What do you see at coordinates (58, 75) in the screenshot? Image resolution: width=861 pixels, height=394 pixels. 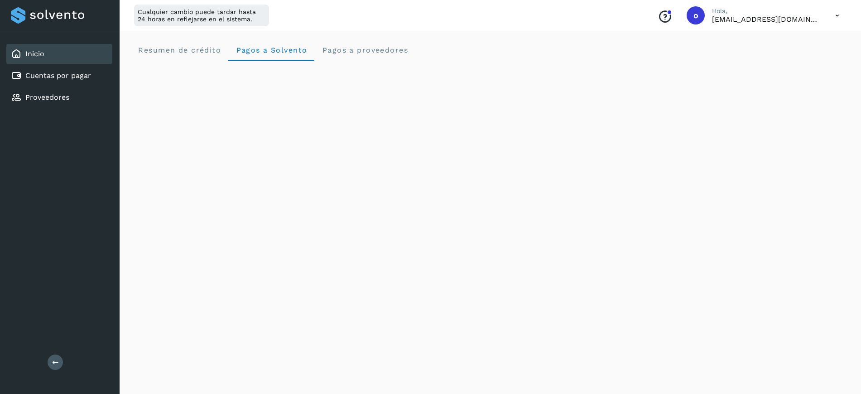 I see `a: Cuentas por pagar` at bounding box center [58, 75].